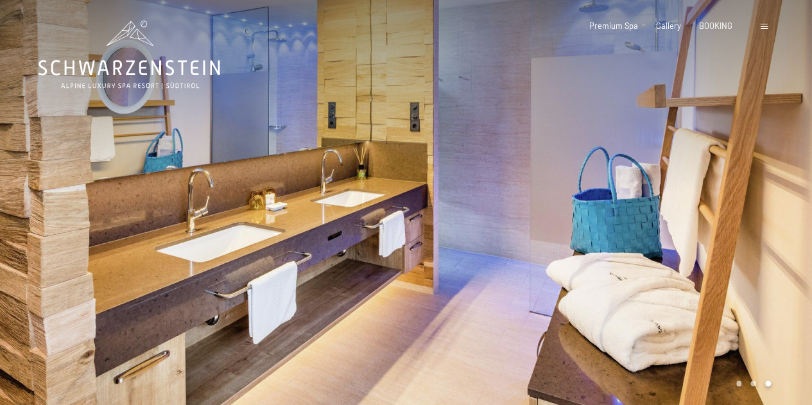 The height and width of the screenshot is (405, 812). Describe the element at coordinates (668, 26) in the screenshot. I see `a: Gallery` at that location.